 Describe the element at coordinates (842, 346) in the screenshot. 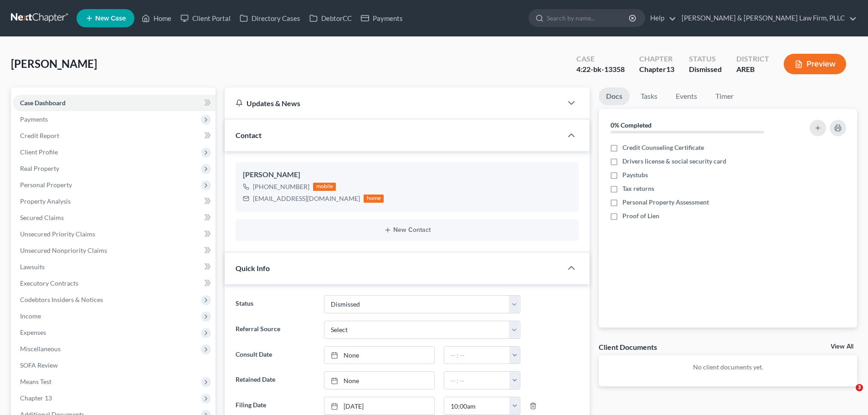

I see `a: View All` at that location.